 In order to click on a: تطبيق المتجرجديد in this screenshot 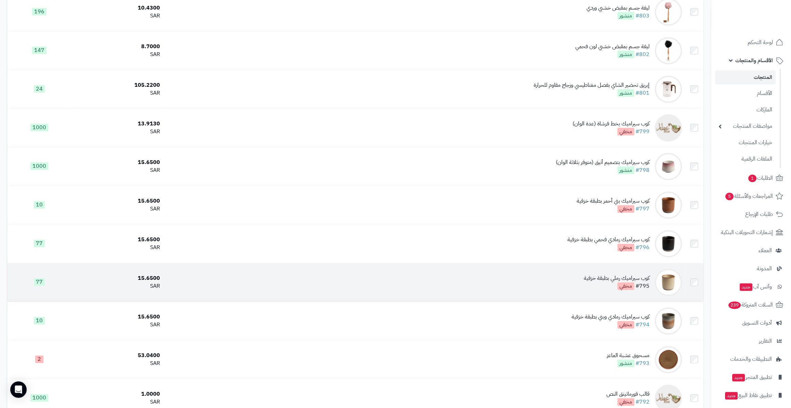, I will do `click(751, 378)`.